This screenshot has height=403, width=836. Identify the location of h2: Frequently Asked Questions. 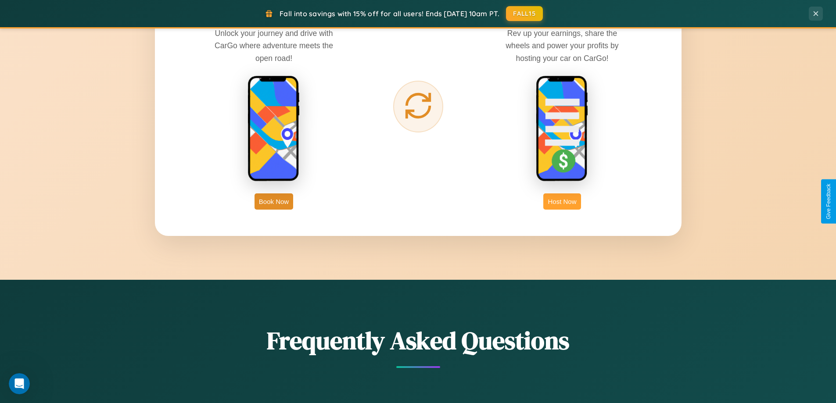
(418, 341).